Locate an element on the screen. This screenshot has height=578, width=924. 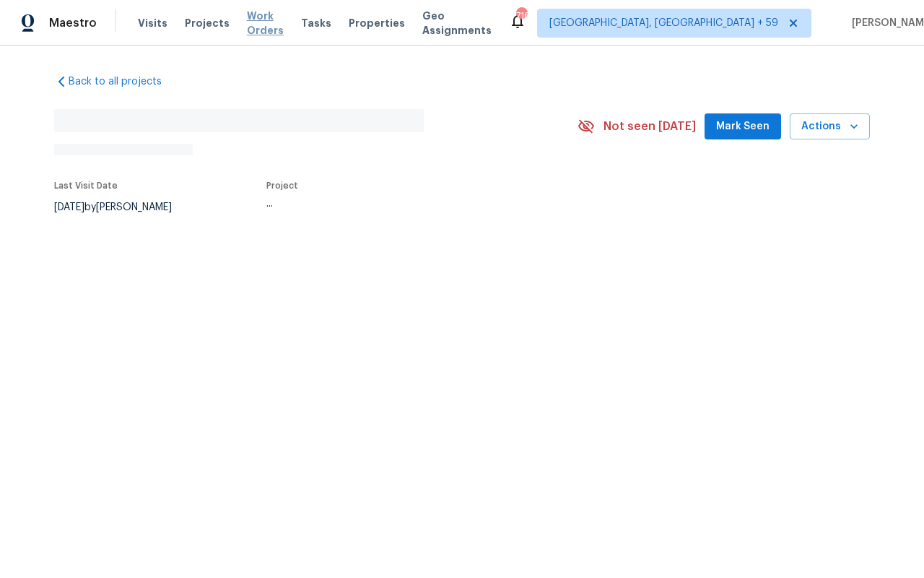
span: Actions is located at coordinates (830, 127).